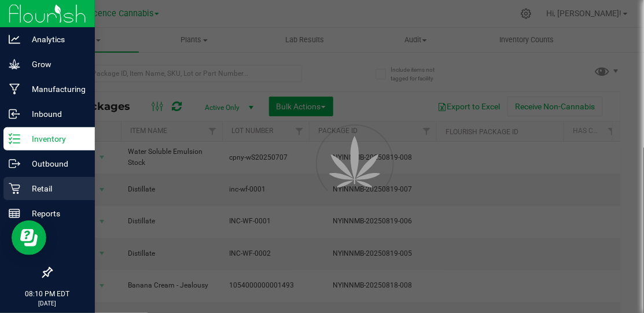 The height and width of the screenshot is (313, 644). What do you see at coordinates (55, 89) in the screenshot?
I see `p: Manufacturing` at bounding box center [55, 89].